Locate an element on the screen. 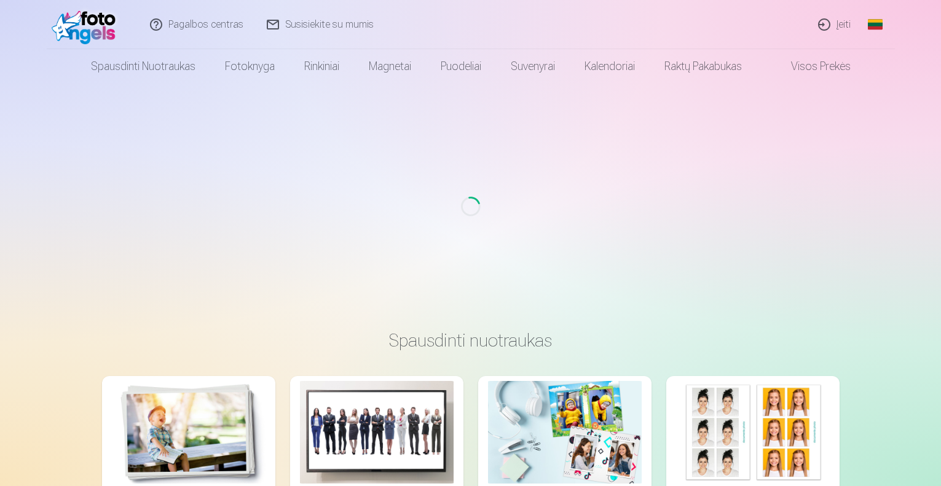  a: Spausdinti nuotraukas is located at coordinates (143, 66).